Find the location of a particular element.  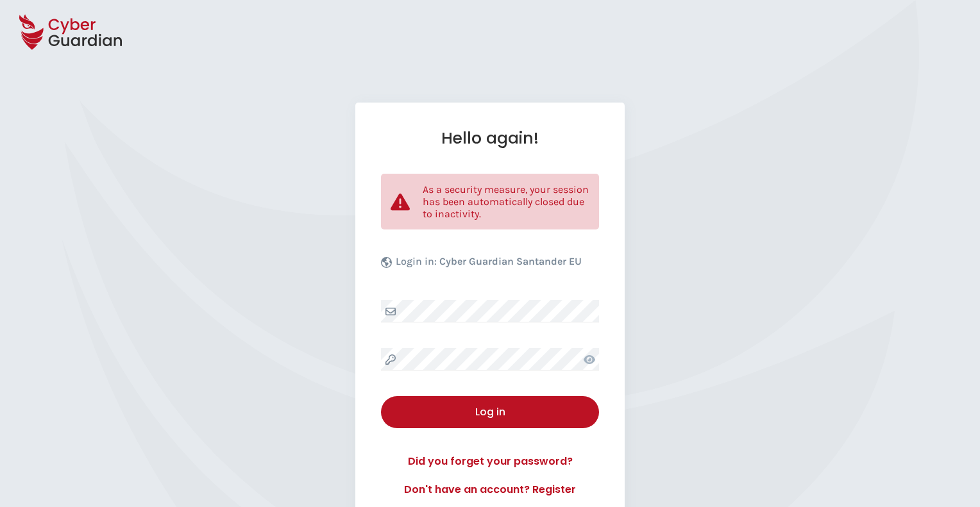

h1: Hello again! is located at coordinates (490, 138).